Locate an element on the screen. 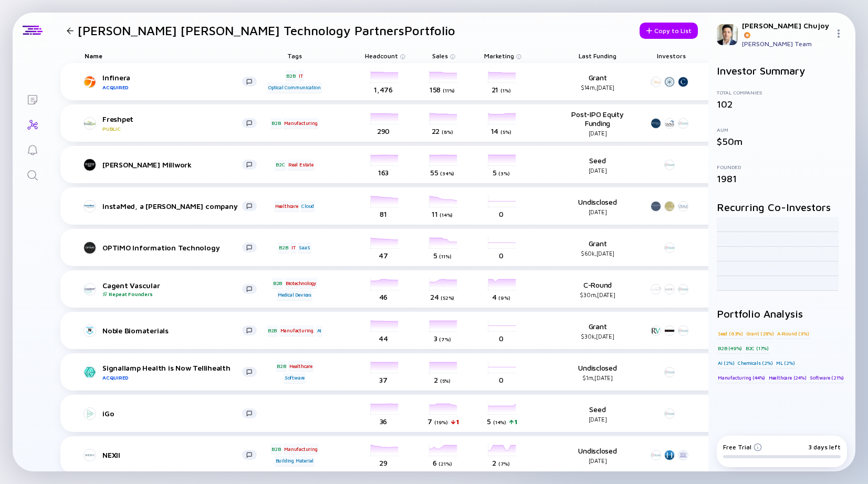 This screenshot has width=868, height=484. span: Marketing is located at coordinates (498, 55).